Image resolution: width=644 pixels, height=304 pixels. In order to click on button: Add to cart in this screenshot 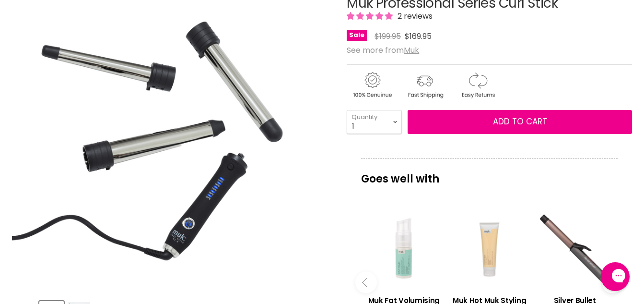, I will do `click(520, 122)`.